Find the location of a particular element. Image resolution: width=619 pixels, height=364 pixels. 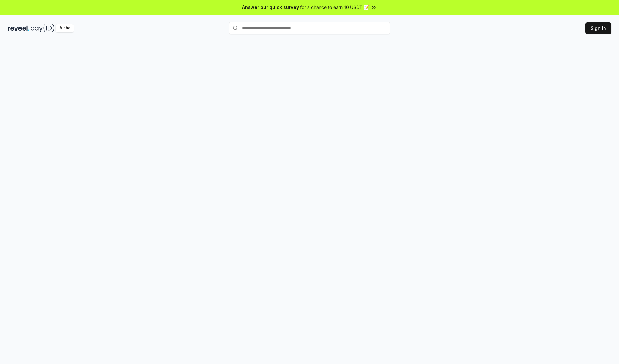

img: pay_id is located at coordinates (42, 28).